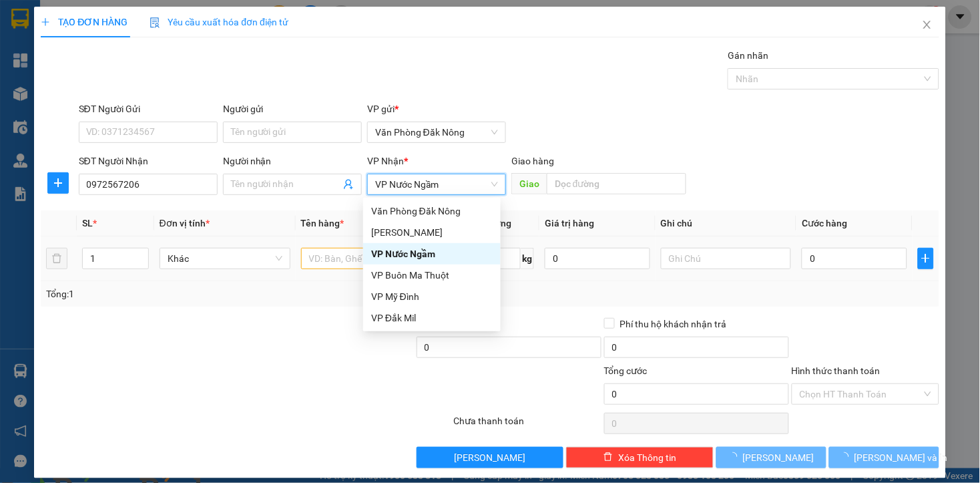  Describe the element at coordinates (87, 223) in the screenshot. I see `span: SL` at that location.